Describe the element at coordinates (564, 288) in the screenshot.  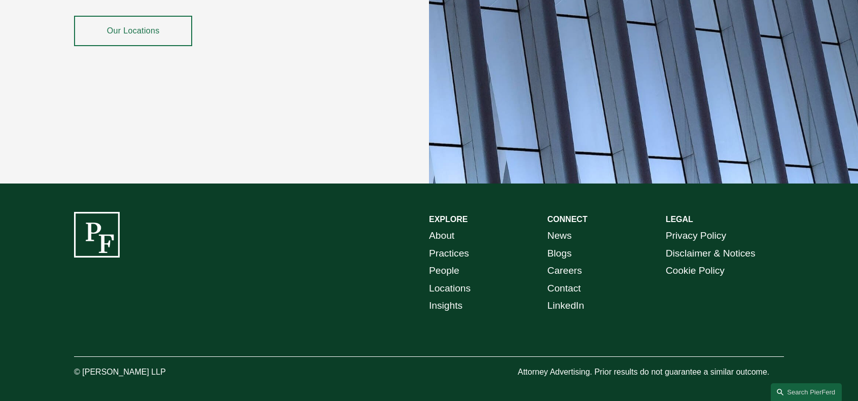
I see `a: Contact` at that location.